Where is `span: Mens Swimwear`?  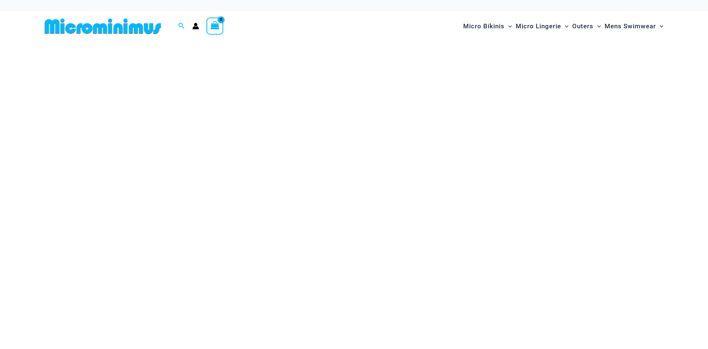
span: Mens Swimwear is located at coordinates (631, 26).